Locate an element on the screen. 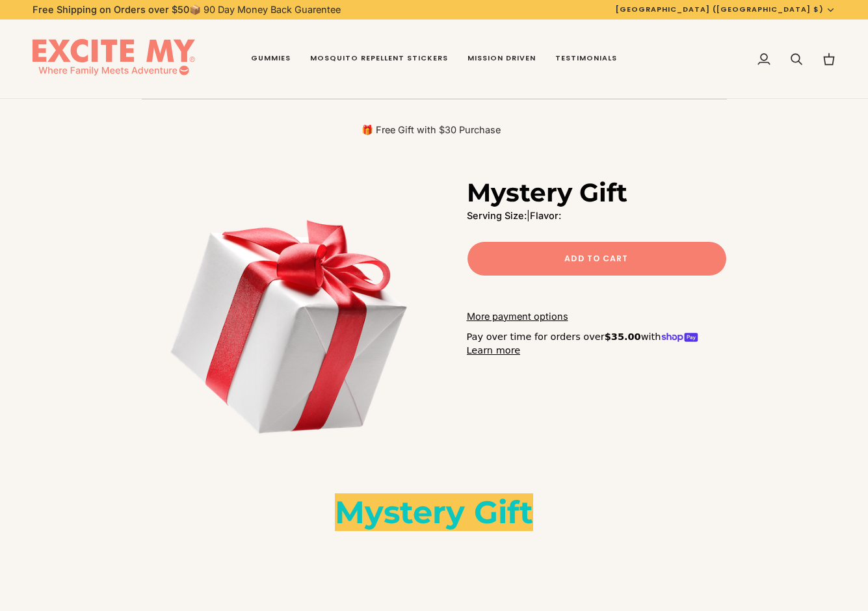 The image size is (868, 611). span: Gift is located at coordinates (503, 512).